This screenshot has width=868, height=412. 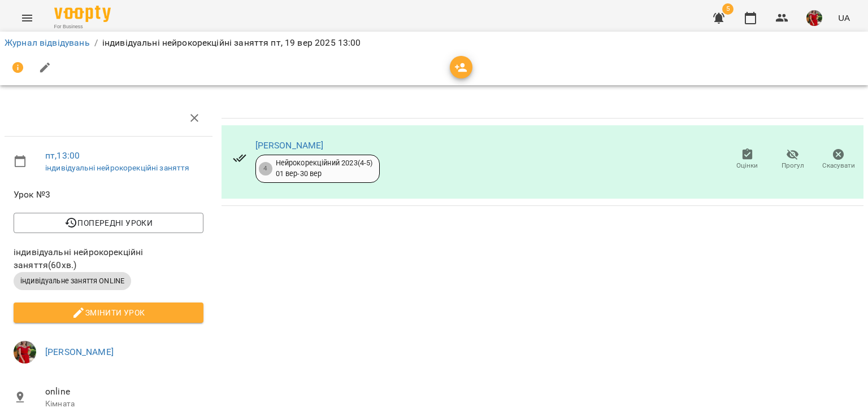 What do you see at coordinates (109, 223) in the screenshot?
I see `button: Попередні уроки` at bounding box center [109, 223].